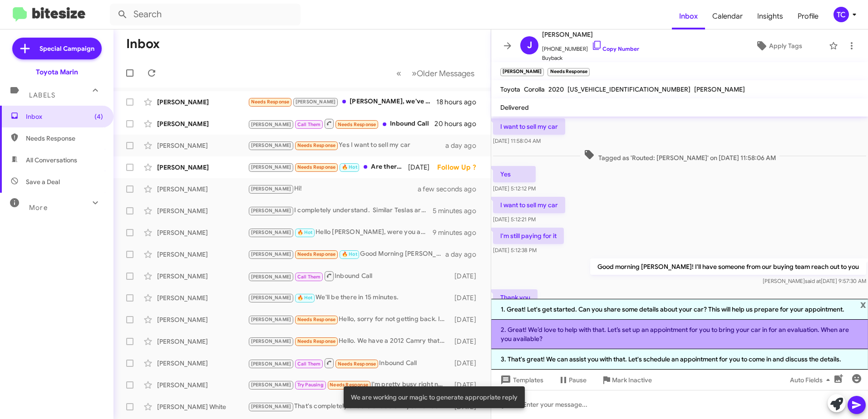 This screenshot has height=419, width=868. Describe the element at coordinates (42, 95) in the screenshot. I see `span: Labels` at that location.